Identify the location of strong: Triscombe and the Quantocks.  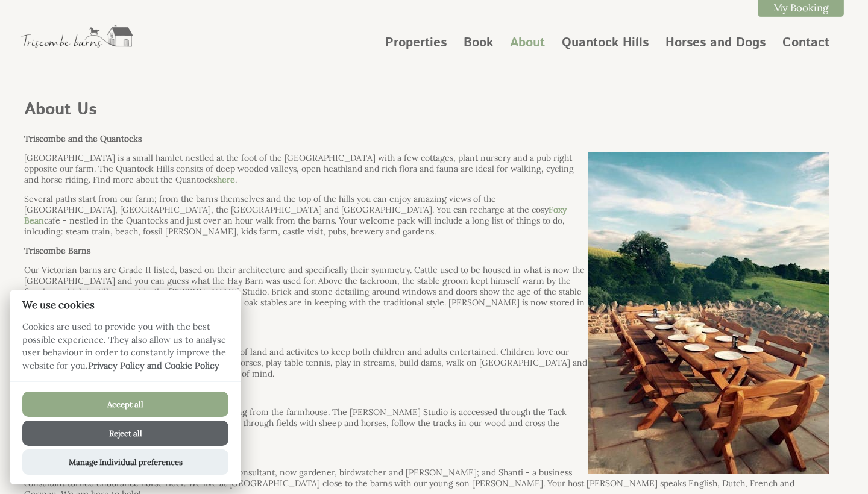
(82, 139).